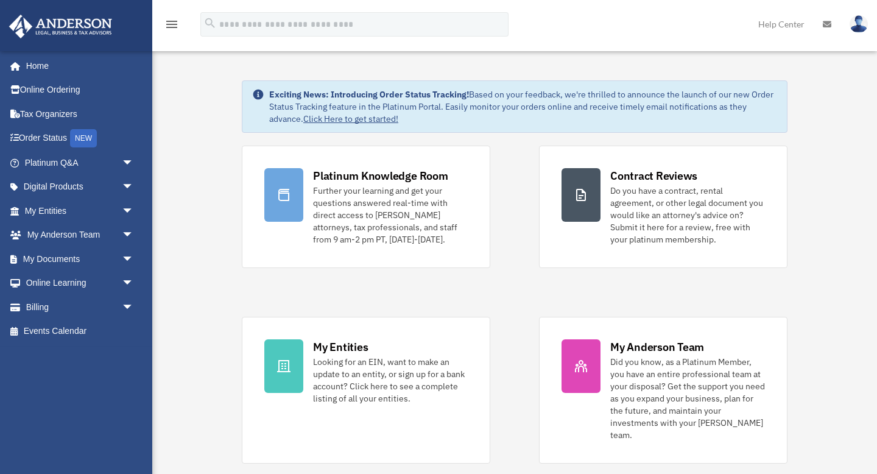 This screenshot has width=877, height=474. What do you see at coordinates (83, 138) in the screenshot?
I see `div: NEW` at bounding box center [83, 138].